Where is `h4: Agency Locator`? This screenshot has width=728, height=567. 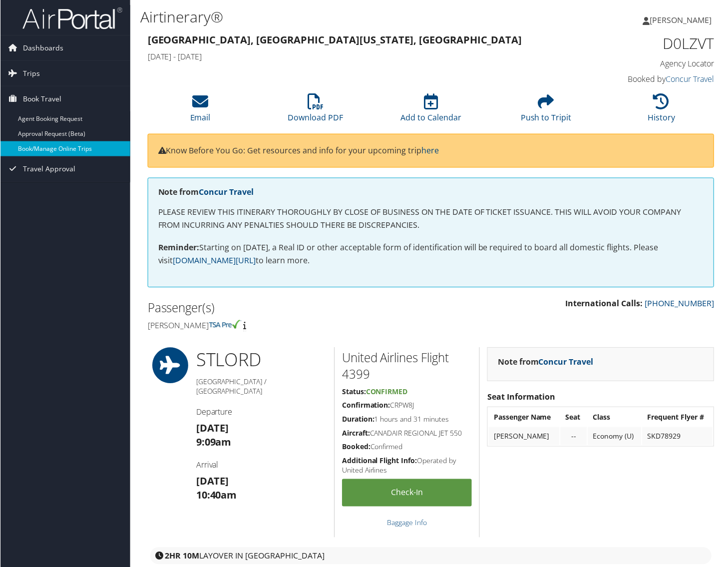 h4: Agency Locator is located at coordinates (650, 64).